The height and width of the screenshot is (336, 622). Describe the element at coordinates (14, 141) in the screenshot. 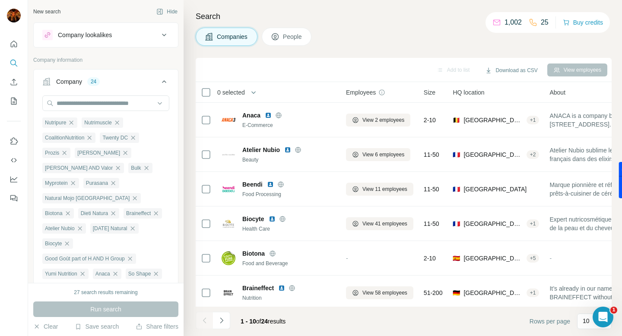

I see `button: Use Surfe on LinkedIn` at that location.